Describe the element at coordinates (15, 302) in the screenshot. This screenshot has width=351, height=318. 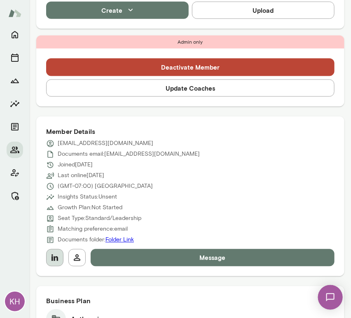
I see `div: KH` at that location.